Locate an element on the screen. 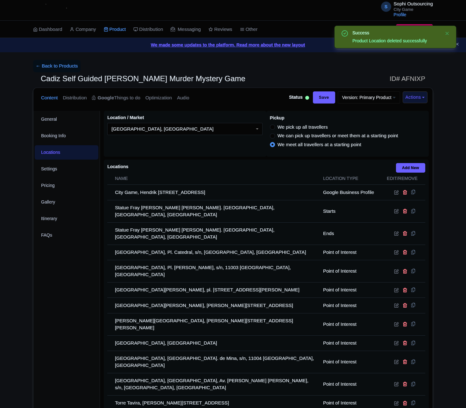 The width and height of the screenshot is (466, 408). span: ID# AFNIXP is located at coordinates (407, 79).